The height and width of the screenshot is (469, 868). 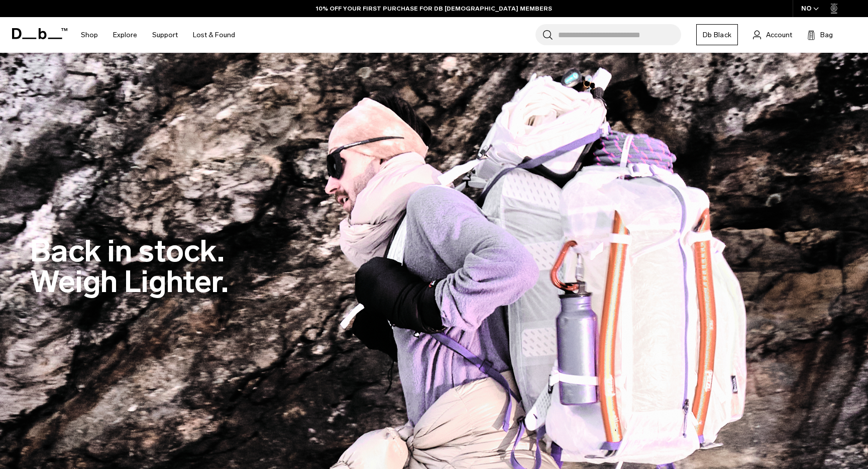 What do you see at coordinates (214, 34) in the screenshot?
I see `a: Lost & Found` at bounding box center [214, 34].